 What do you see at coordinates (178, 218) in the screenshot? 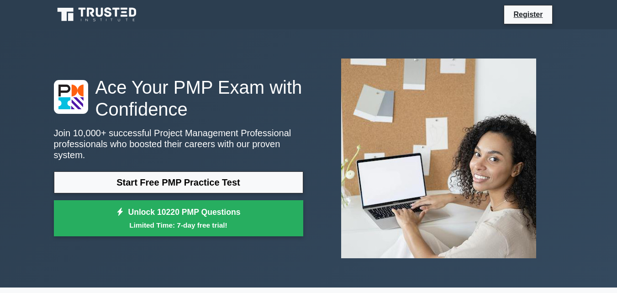
I see `a: Unlock 10220 PMP QuestionsLimited Time: 7-day free trial!` at bounding box center [178, 218].